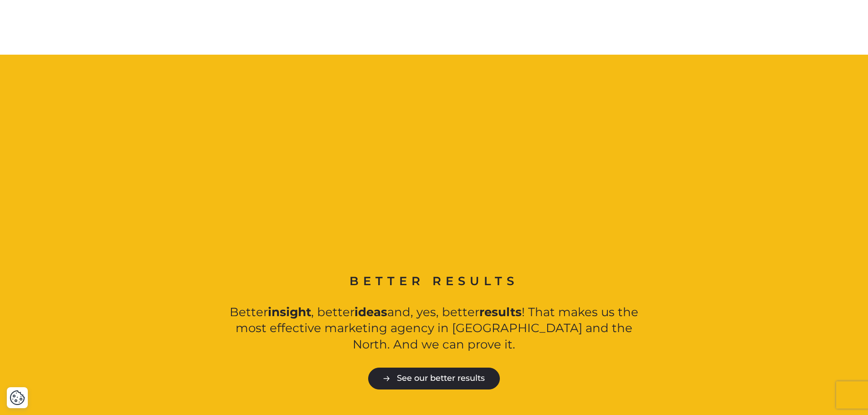 The width and height of the screenshot is (868, 415). I want to click on button: Cookie Settings, so click(17, 398).